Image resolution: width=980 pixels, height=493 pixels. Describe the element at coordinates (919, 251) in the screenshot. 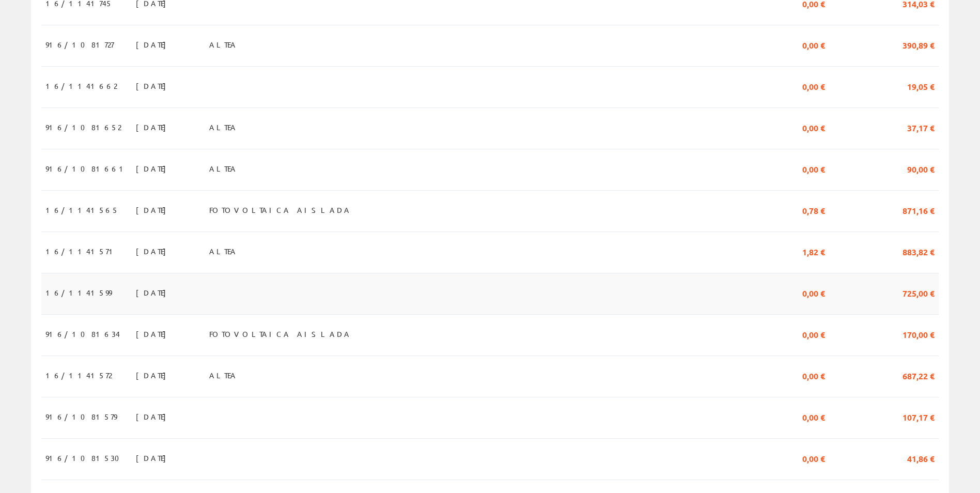

I see `span: 883,82 €` at that location.